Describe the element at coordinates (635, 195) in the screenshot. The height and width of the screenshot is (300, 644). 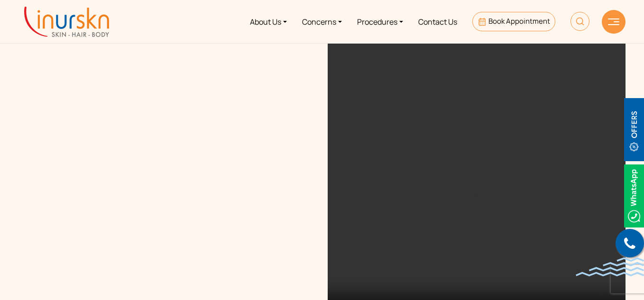
I see `a: Whatsappicon` at that location.